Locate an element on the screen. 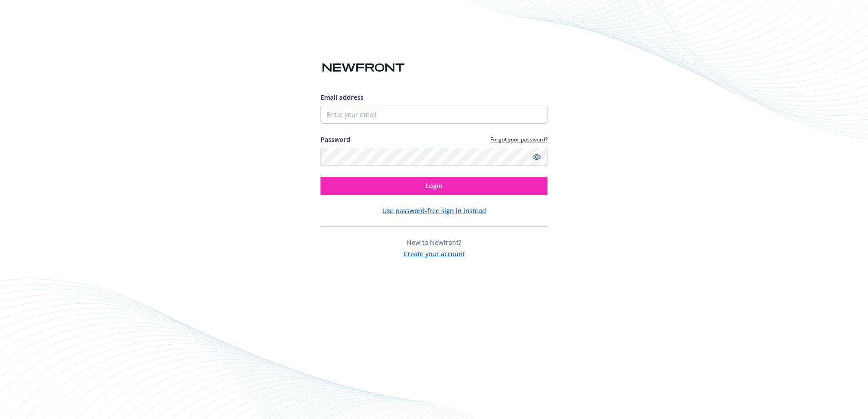 The width and height of the screenshot is (868, 419). span: New to Newfront? is located at coordinates (434, 242).